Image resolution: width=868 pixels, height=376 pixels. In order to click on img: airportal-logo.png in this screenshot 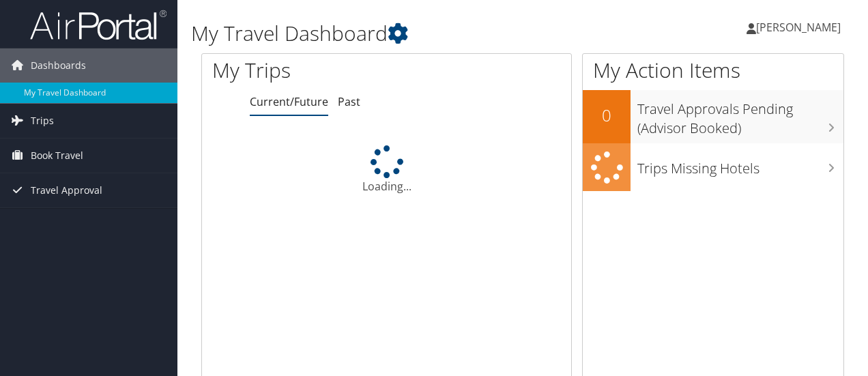, I will do `click(99, 24)`.